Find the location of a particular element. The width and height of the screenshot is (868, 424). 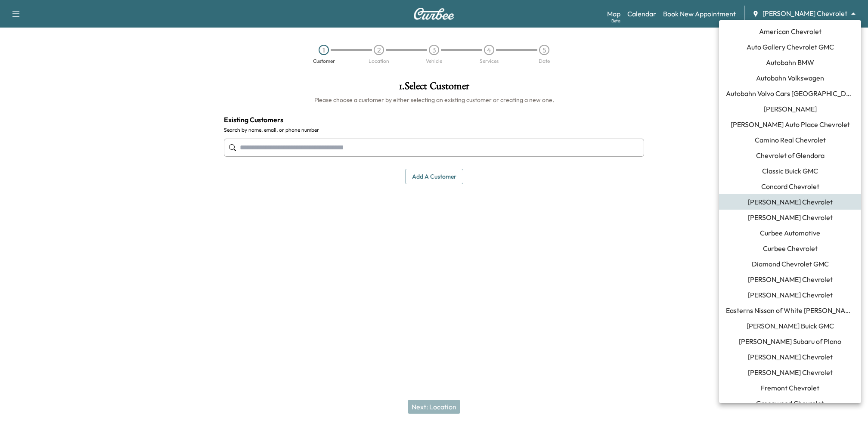

span: Camino Real Chevrolet is located at coordinates (790, 140).